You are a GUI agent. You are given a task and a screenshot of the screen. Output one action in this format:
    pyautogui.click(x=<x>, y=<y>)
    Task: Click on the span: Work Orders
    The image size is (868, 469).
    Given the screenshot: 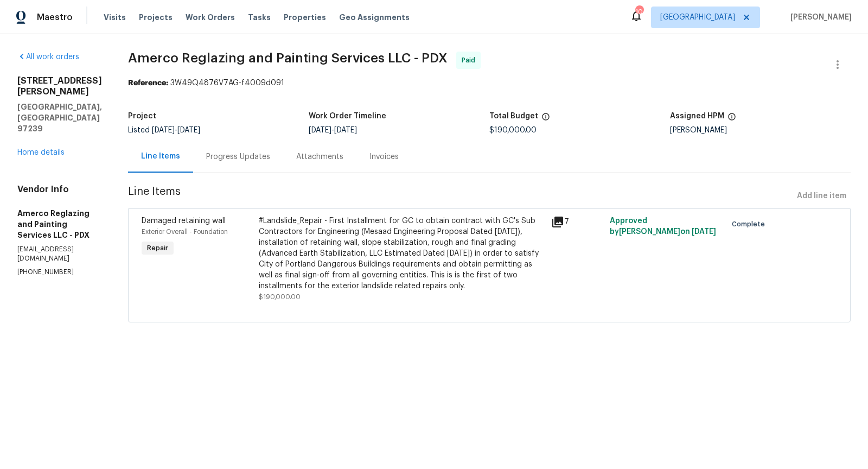 What is the action you would take?
    pyautogui.click(x=210, y=18)
    